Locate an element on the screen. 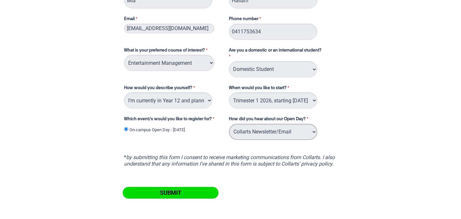 The image size is (461, 219). select: How did you hear about our Open Day? is located at coordinates (273, 132).